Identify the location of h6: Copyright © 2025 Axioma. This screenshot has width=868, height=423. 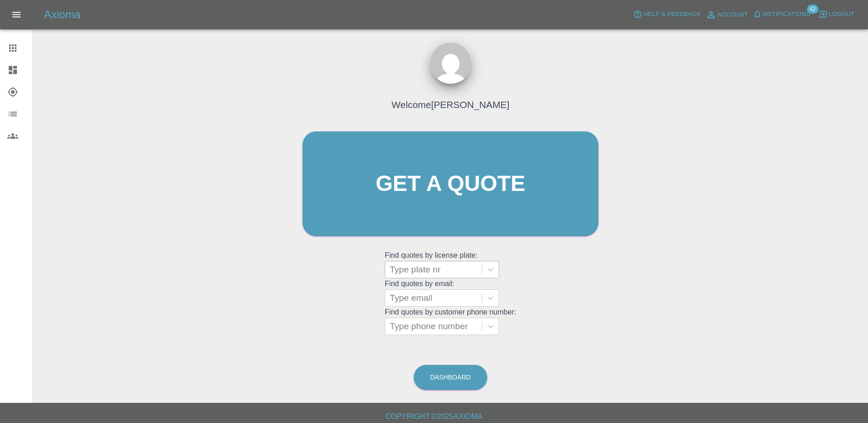
(434, 417).